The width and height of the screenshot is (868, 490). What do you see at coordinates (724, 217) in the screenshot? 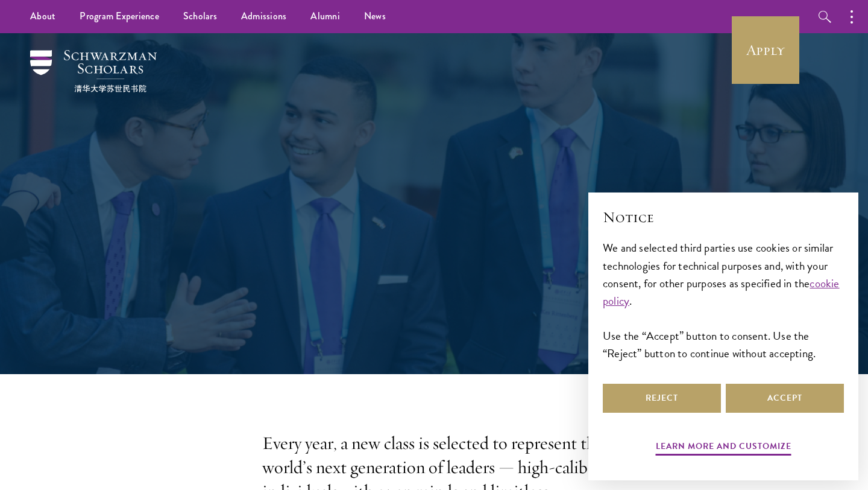
I see `h2: Notice` at bounding box center [724, 217].